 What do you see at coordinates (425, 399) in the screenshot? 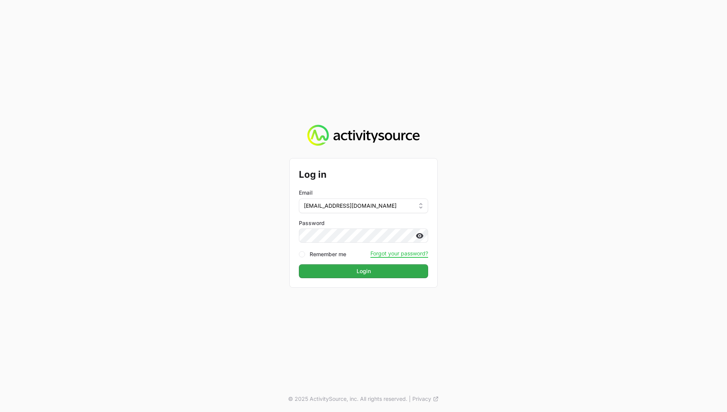
I see `a: Privacy` at bounding box center [425, 399].